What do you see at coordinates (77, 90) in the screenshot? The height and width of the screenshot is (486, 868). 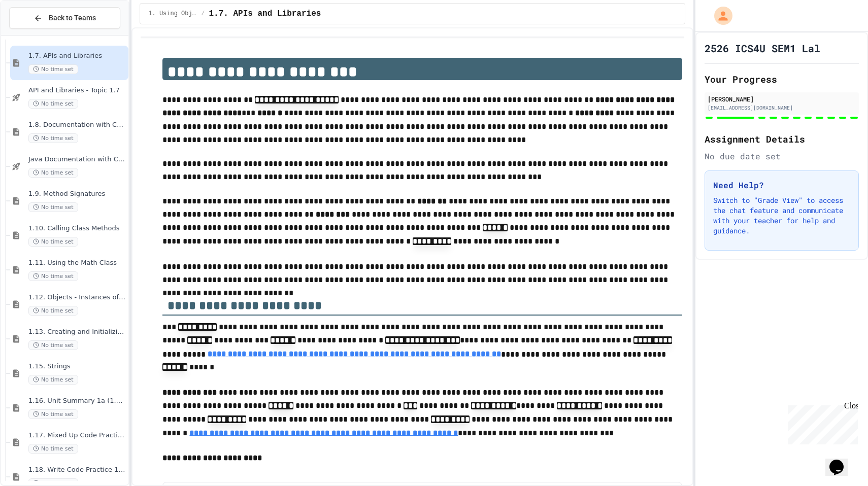 I see `span: API and Libraries - Topic 1.7` at bounding box center [77, 90].